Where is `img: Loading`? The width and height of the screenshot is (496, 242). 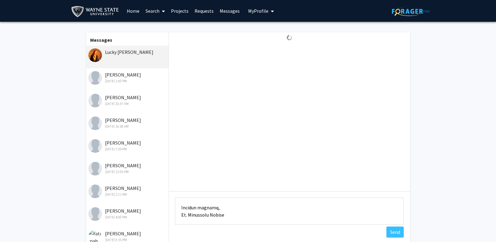 img: Loading is located at coordinates (289, 37).